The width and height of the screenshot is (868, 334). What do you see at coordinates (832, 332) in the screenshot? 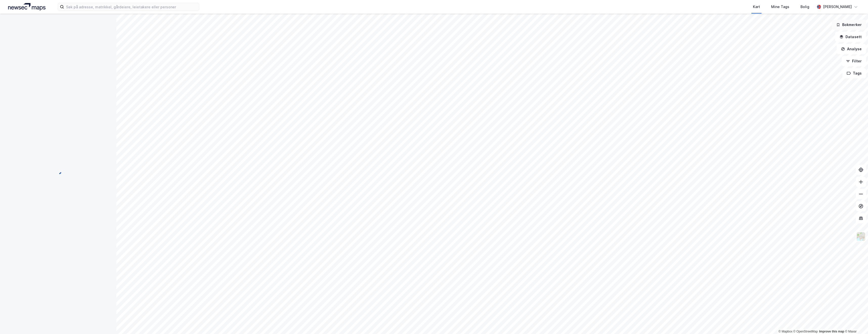
I see `a: Improve this map` at bounding box center [832, 332].